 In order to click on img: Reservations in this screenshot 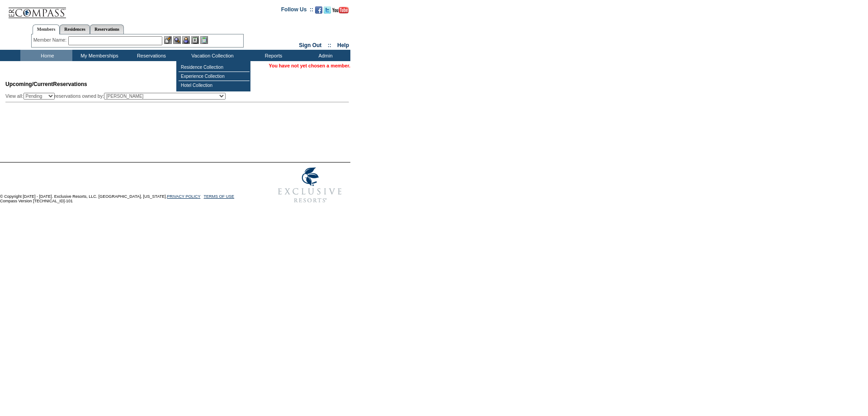, I will do `click(195, 40)`.